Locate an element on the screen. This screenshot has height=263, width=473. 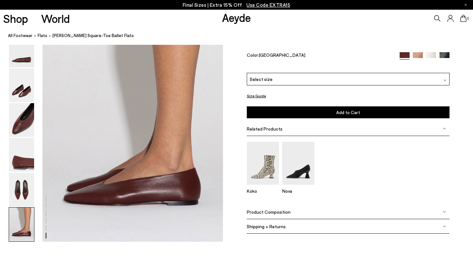
img: Betty Square-Toe Ballet Flats - Image 4 is located at coordinates (22, 155).